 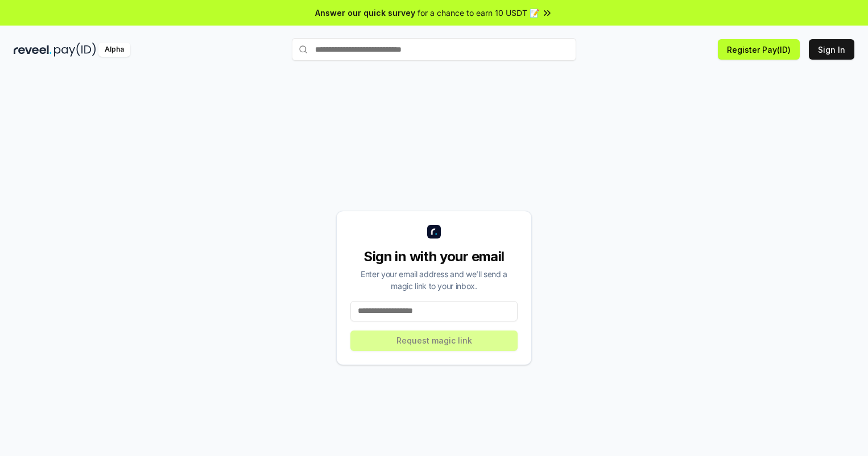 I want to click on button: Sign In, so click(x=832, y=50).